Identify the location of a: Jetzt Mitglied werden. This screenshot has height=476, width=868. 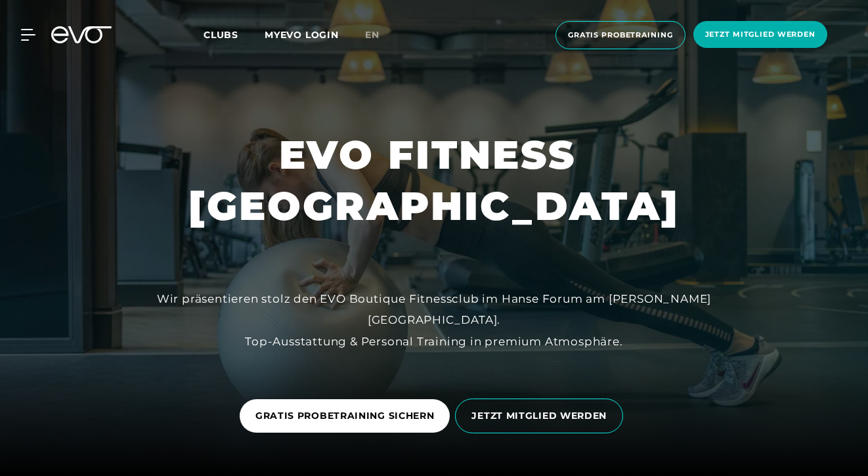
(761, 35).